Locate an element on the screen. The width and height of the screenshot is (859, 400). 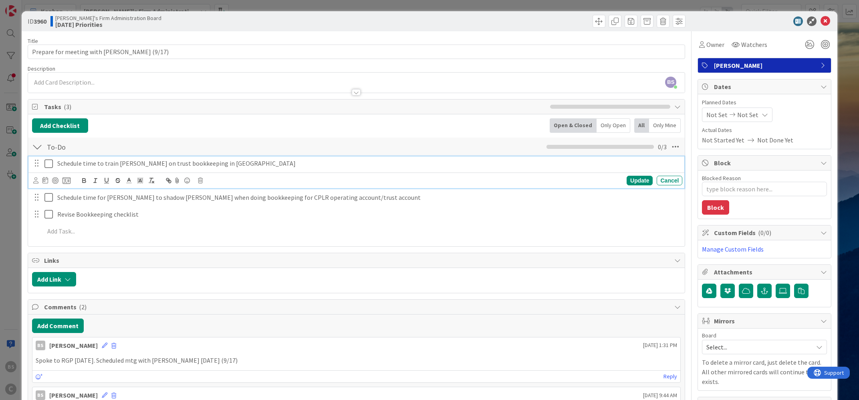
div: All is located at coordinates (642, 125).